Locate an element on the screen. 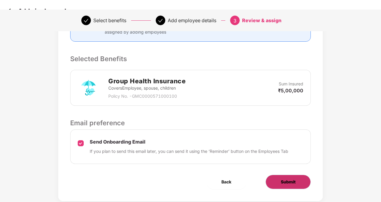 This screenshot has height=202, width=381. span: Back is located at coordinates (226, 182).